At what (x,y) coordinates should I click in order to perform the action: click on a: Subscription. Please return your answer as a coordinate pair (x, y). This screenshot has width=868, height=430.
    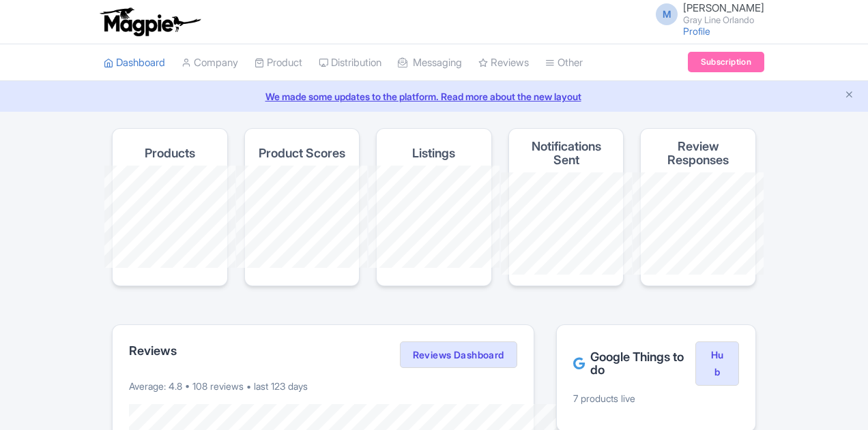
    Looking at the image, I should click on (726, 62).